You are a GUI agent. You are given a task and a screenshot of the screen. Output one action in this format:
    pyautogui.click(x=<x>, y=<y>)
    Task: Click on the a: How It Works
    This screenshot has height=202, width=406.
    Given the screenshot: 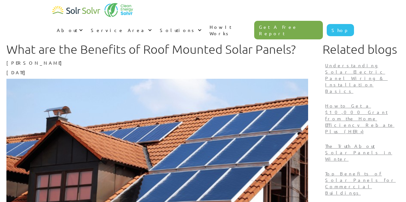 What is the action you would take?
    pyautogui.click(x=230, y=30)
    